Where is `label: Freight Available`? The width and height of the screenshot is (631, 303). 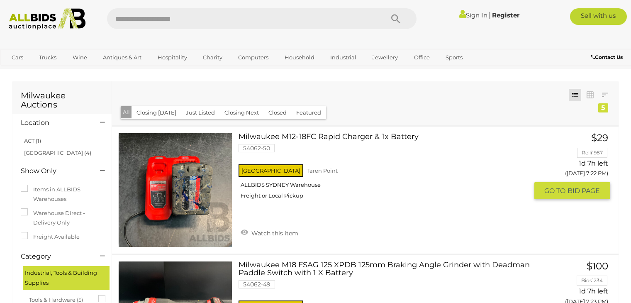
label: Freight Available is located at coordinates (50, 237).